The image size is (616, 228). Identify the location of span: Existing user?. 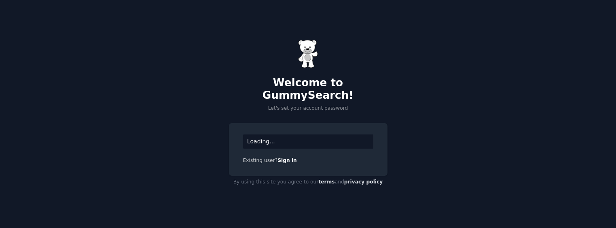
(260, 160).